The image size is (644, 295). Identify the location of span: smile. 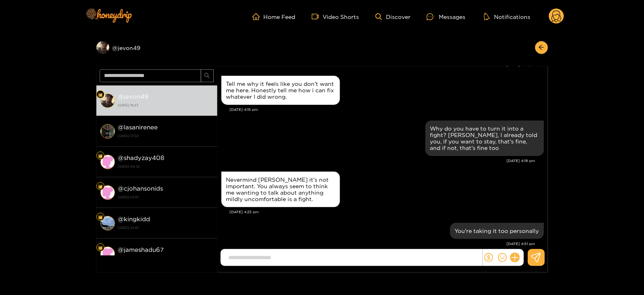
(502, 258).